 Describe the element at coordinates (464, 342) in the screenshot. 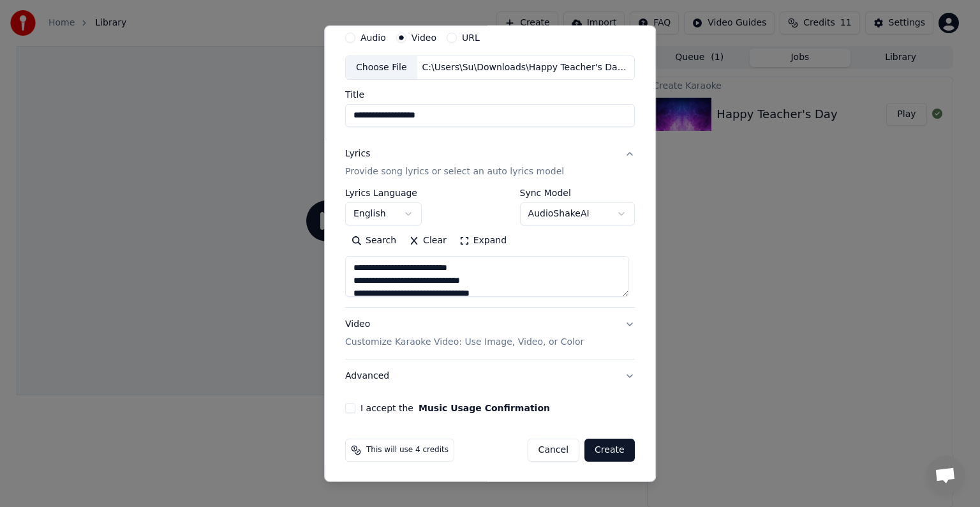

I see `p: Customize Karaoke Video: Use Image, Video, or Color` at that location.